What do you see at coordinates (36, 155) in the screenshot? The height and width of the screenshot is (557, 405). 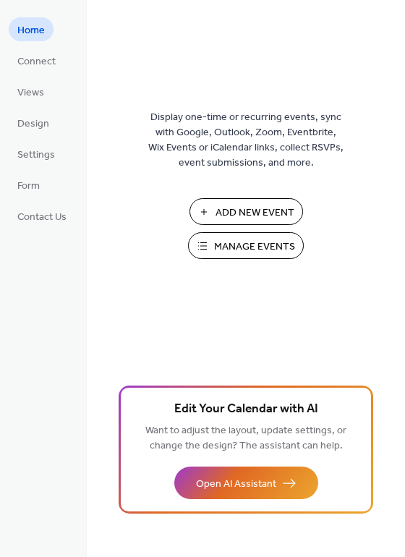 I see `span: Settings` at bounding box center [36, 155].